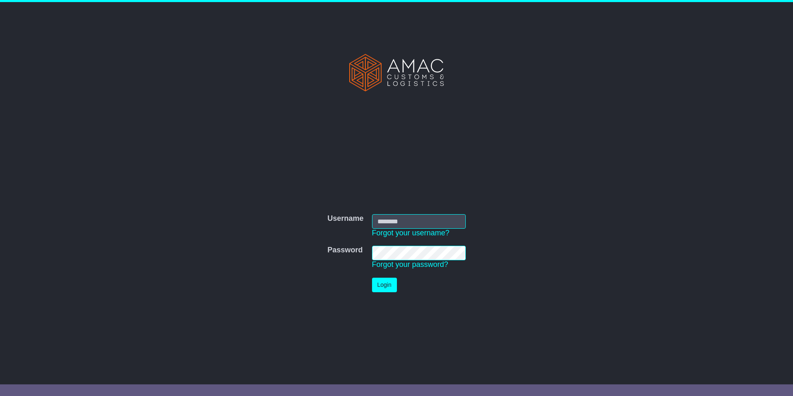 This screenshot has width=793, height=396. I want to click on a: Forgot your password?, so click(410, 264).